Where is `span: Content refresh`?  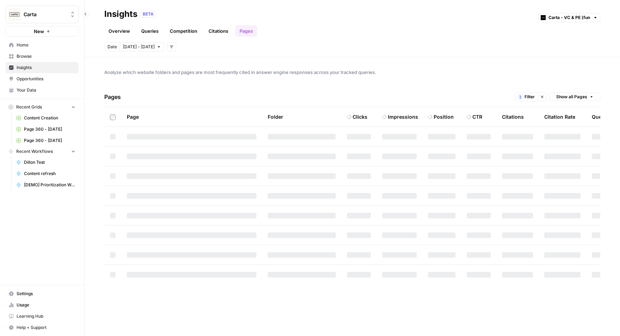
span: Content refresh is located at coordinates (50, 174).